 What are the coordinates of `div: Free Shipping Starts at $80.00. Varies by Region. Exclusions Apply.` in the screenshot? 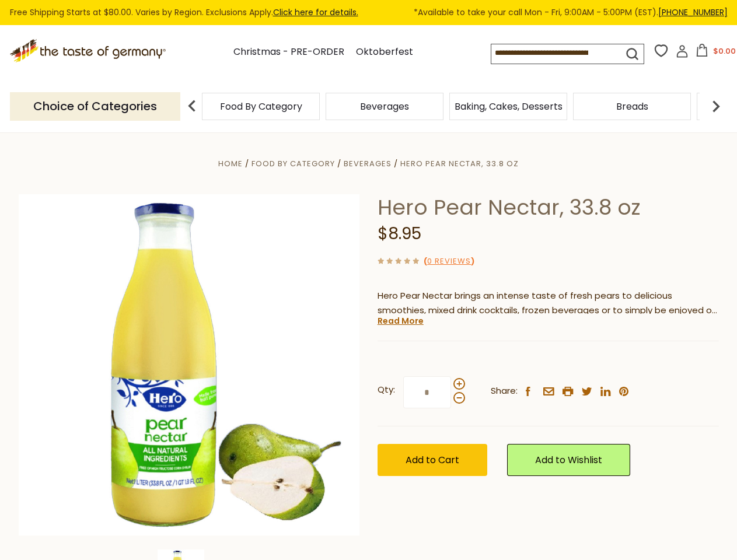 It's located at (369, 12).